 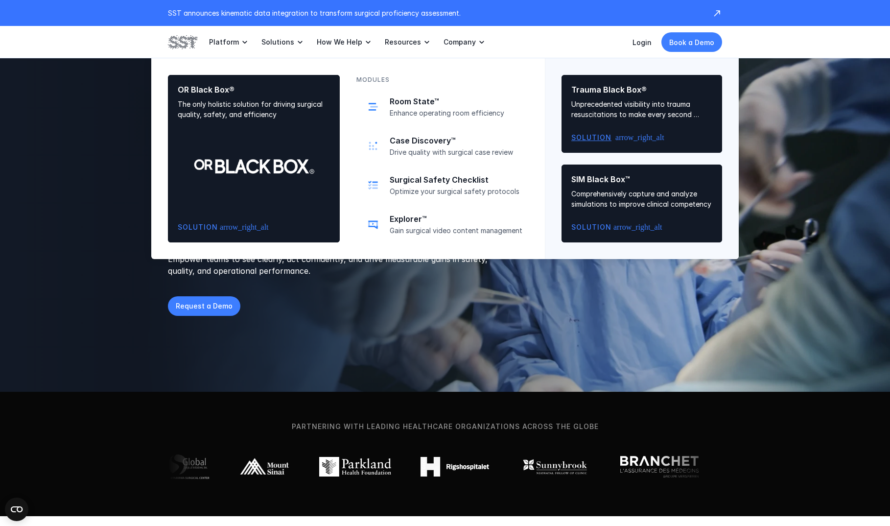 I want to click on p: Room State™, so click(x=456, y=101).